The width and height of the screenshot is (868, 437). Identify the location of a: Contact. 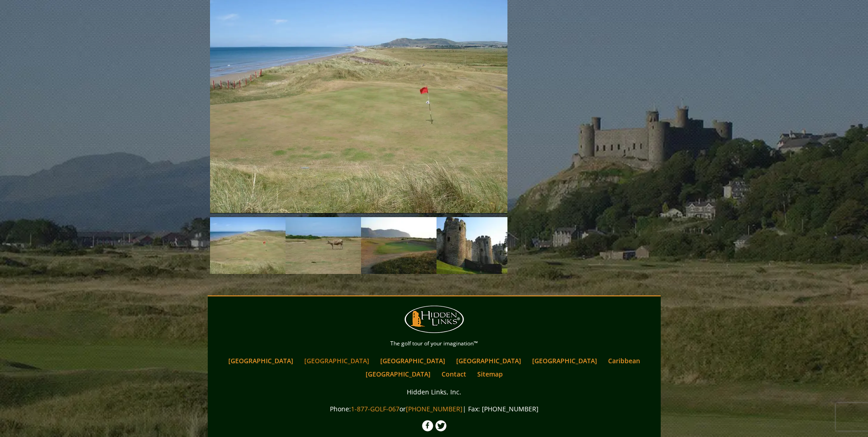
(453, 374).